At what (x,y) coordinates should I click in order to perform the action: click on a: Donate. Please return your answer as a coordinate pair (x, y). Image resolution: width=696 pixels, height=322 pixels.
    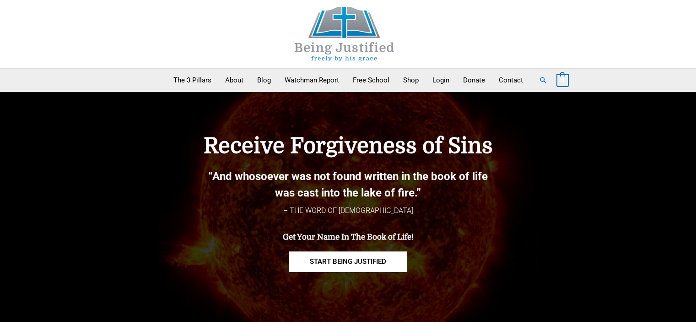
    Looking at the image, I should click on (474, 80).